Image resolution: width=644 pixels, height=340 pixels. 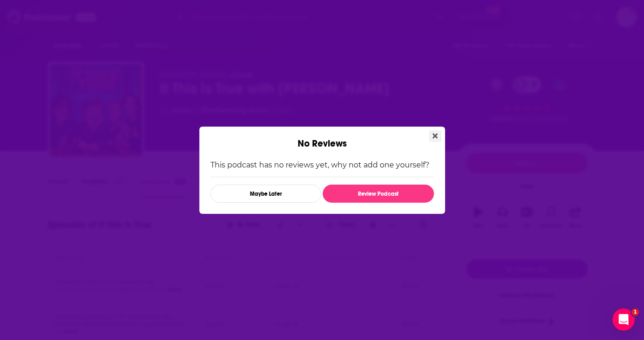 I want to click on p: This podcast has no reviews yet, why not add one yourself?, so click(x=322, y=164).